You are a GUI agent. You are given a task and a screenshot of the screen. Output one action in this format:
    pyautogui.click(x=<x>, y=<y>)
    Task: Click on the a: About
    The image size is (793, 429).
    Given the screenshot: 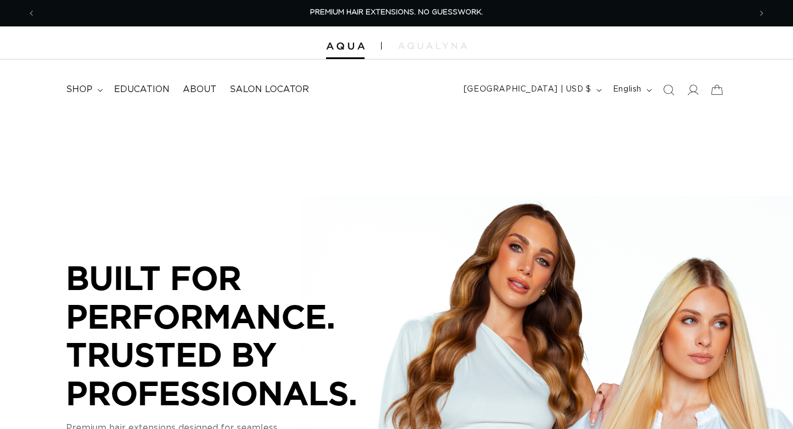 What is the action you would take?
    pyautogui.click(x=199, y=89)
    